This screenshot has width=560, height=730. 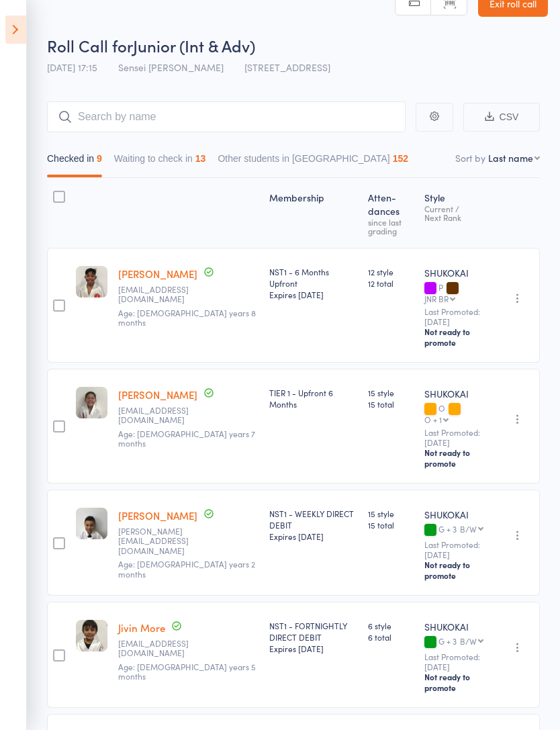 What do you see at coordinates (313, 637) in the screenshot?
I see `div: NST1 - FORTNIGHTLY DIRECT DEBIT` at bounding box center [313, 637].